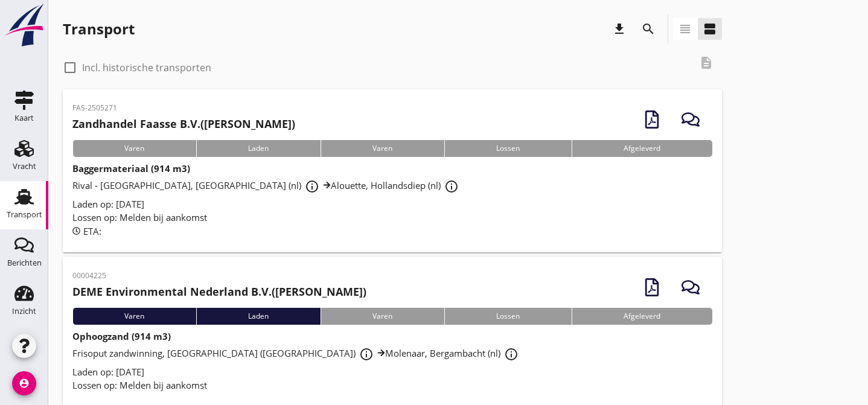 This screenshot has height=405, width=868. What do you see at coordinates (648, 29) in the screenshot?
I see `i: search` at bounding box center [648, 29].